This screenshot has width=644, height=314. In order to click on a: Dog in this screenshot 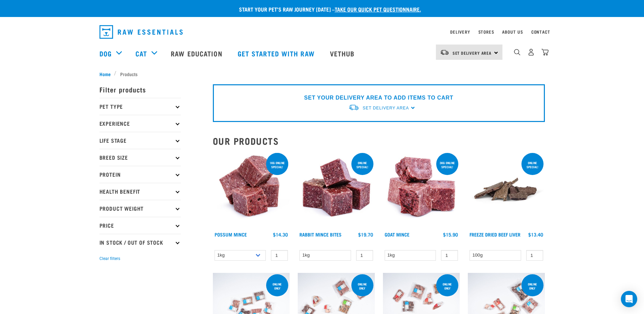, I will do `click(106, 53)`.